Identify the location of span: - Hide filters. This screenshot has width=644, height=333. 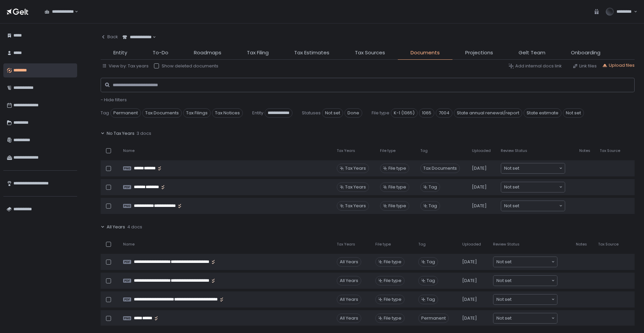
(114, 100).